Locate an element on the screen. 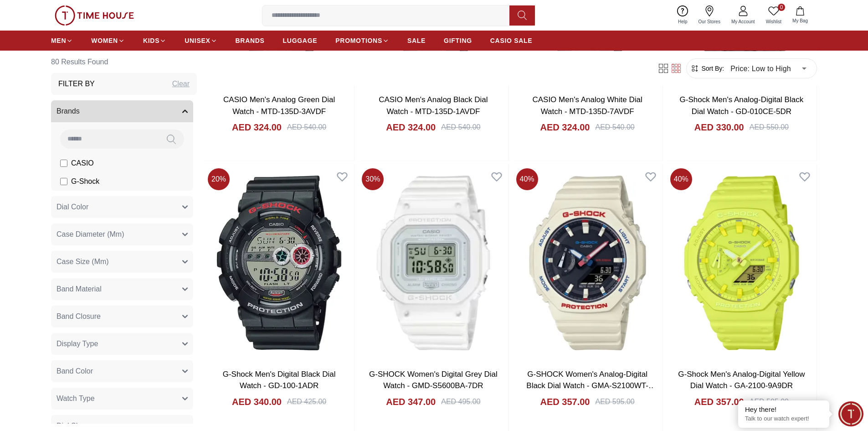 The width and height of the screenshot is (868, 431). span: CASIO SALE is located at coordinates (511, 41).